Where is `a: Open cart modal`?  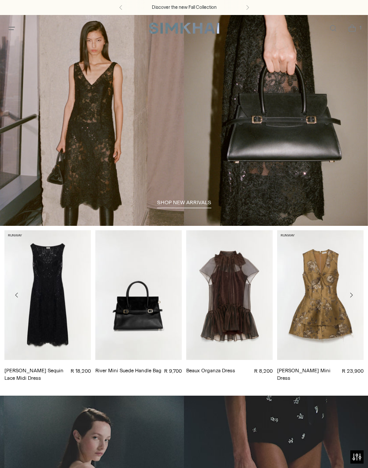 a: Open cart modal is located at coordinates (351, 28).